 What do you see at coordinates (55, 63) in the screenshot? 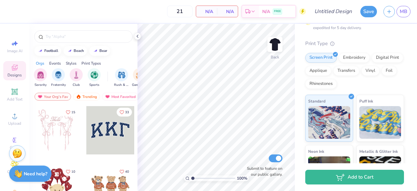
I see `div: Events` at bounding box center [55, 63].